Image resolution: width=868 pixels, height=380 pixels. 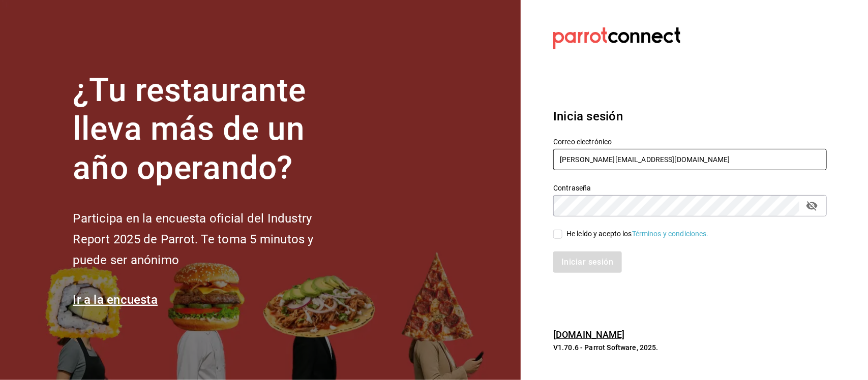 I want to click on label: Correo electrónico, so click(x=690, y=141).